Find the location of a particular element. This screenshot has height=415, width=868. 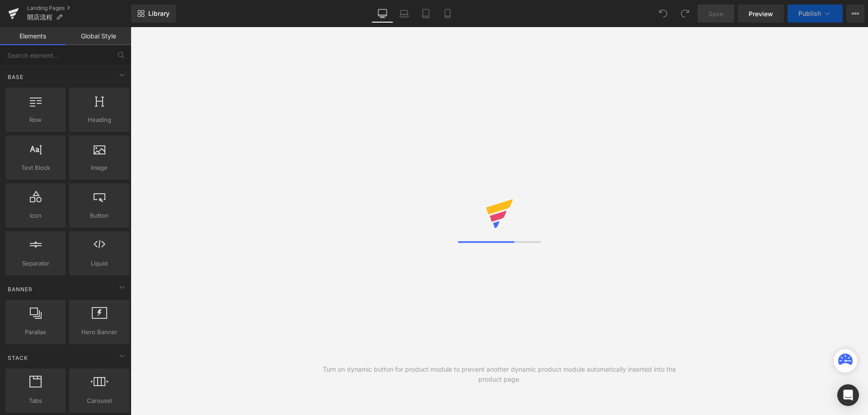

span: Text Block is located at coordinates (35, 168).